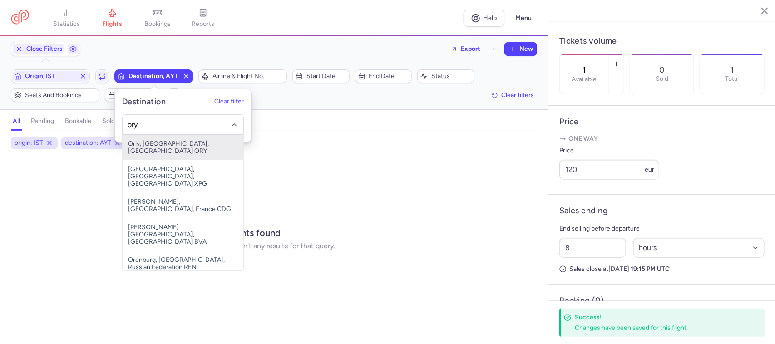  What do you see at coordinates (203, 18) in the screenshot?
I see `a: reports` at bounding box center [203, 18].